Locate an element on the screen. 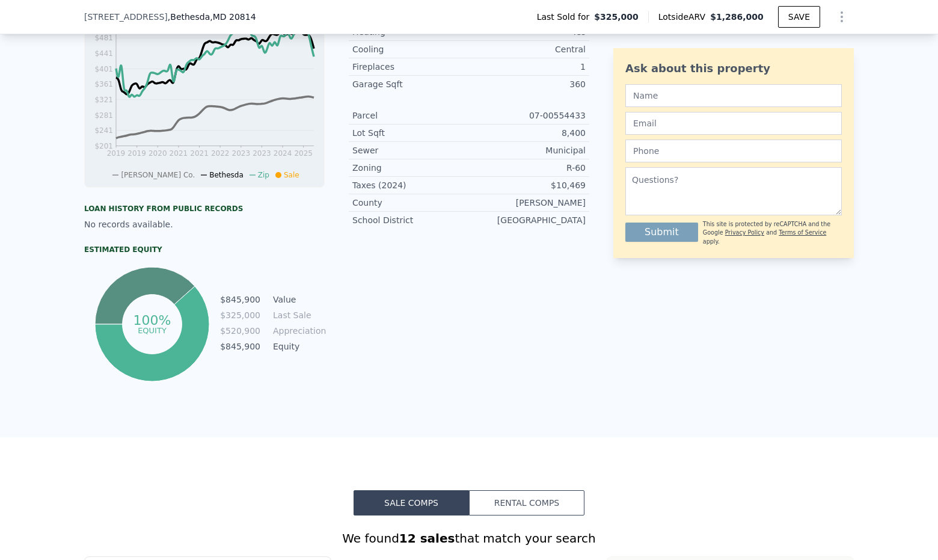  div: Garage Sqft is located at coordinates (411, 84).